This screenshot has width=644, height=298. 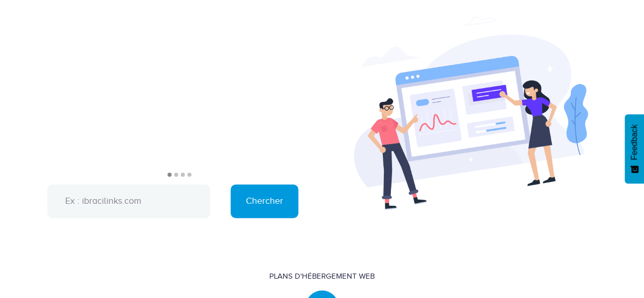 I want to click on input: Chercher, so click(x=264, y=201).